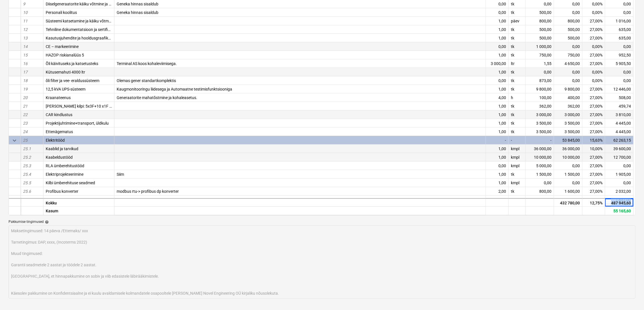 The height and width of the screenshot is (310, 644). What do you see at coordinates (568, 98) in the screenshot?
I see `div: 400,00` at bounding box center [568, 98].